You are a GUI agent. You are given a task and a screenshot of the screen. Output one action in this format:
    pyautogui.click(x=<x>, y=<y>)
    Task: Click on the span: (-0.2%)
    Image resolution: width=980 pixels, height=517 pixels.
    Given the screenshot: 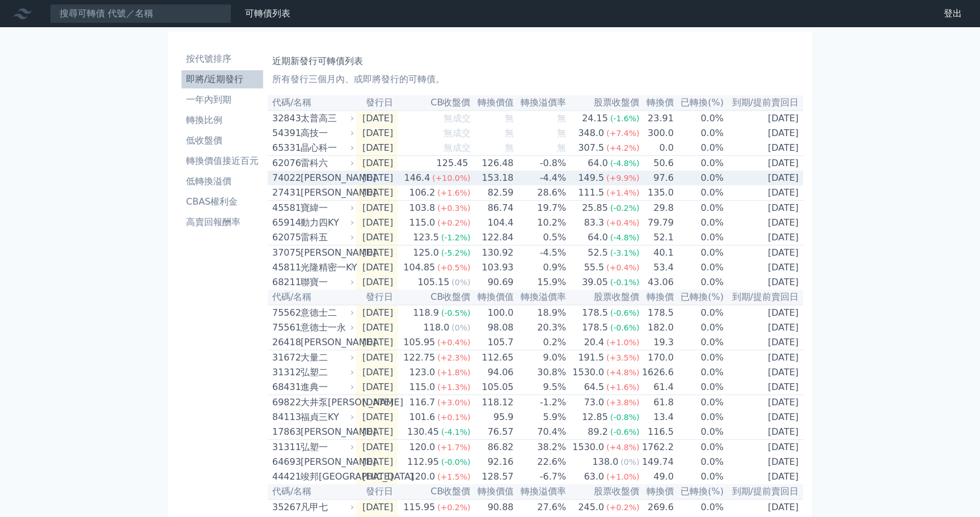 What is the action you would take?
    pyautogui.click(x=625, y=208)
    